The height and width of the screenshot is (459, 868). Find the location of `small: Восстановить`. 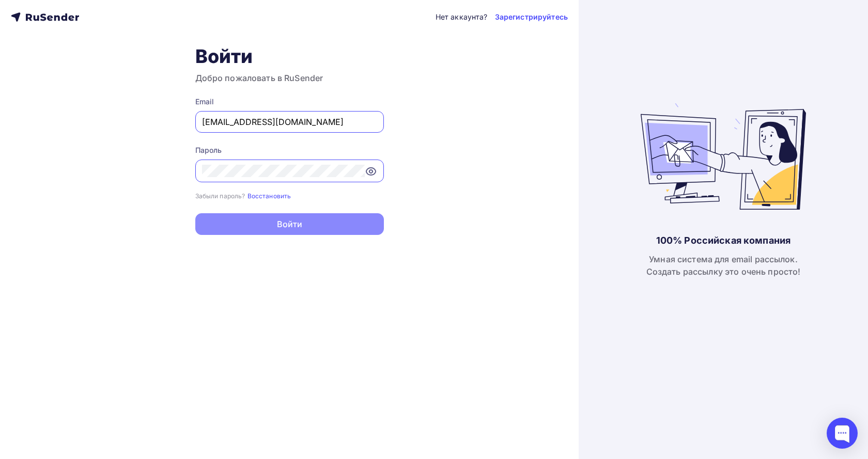

small: Восстановить is located at coordinates (269, 196).